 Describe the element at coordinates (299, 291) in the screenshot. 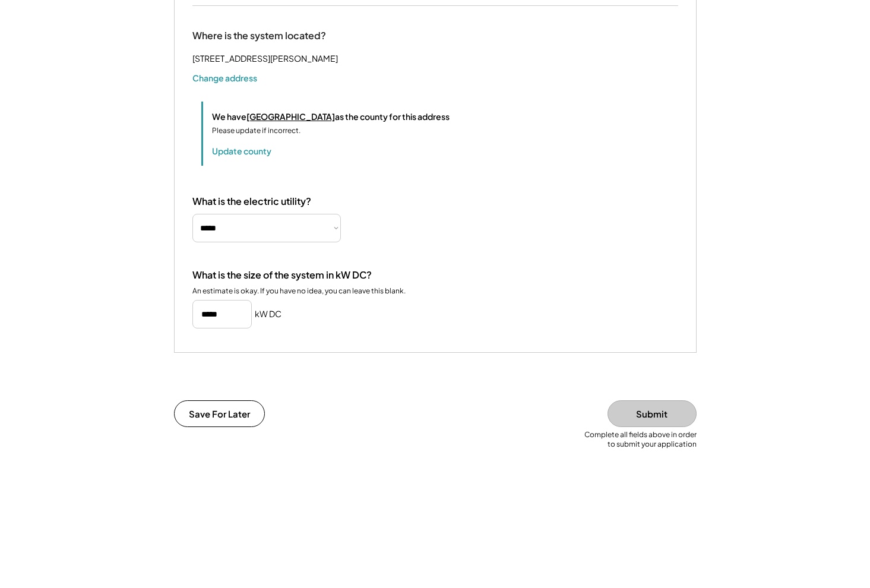

I see `div: An estimate is okay. If you have no idea, you can leave this blank.` at that location.